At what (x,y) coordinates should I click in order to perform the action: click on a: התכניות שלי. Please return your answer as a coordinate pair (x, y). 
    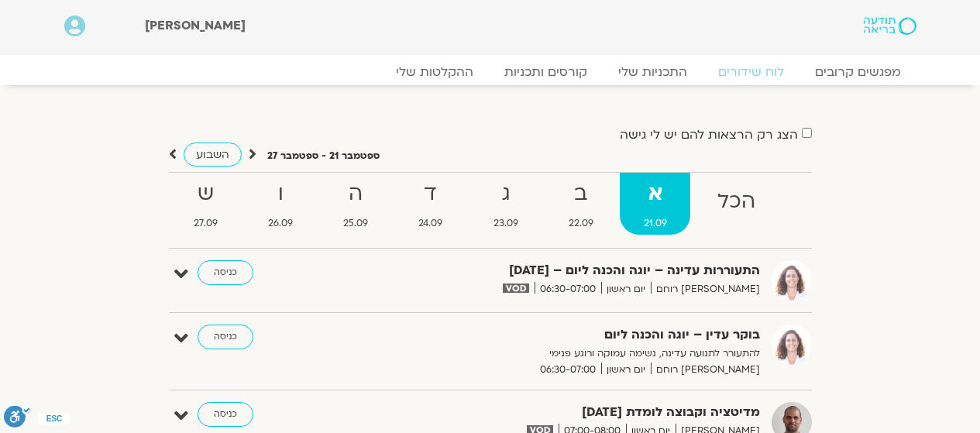
    Looking at the image, I should click on (652, 72).